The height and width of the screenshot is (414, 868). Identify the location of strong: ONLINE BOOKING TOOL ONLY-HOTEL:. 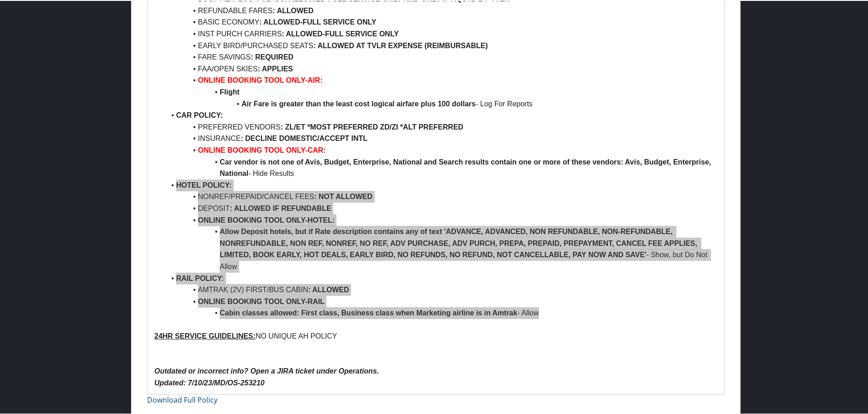
(266, 219).